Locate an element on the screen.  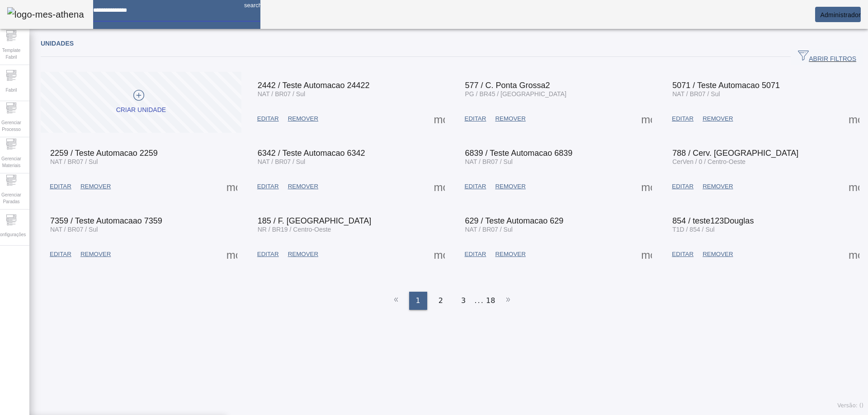
img: logo-mes-athena is located at coordinates (45, 15).